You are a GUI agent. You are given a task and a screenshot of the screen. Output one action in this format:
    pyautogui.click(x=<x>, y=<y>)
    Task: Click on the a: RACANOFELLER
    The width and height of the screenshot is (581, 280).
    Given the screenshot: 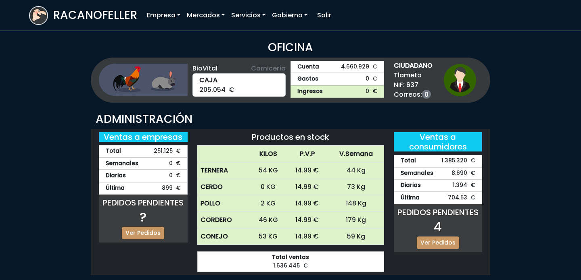 What is the action you would take?
    pyautogui.click(x=83, y=15)
    